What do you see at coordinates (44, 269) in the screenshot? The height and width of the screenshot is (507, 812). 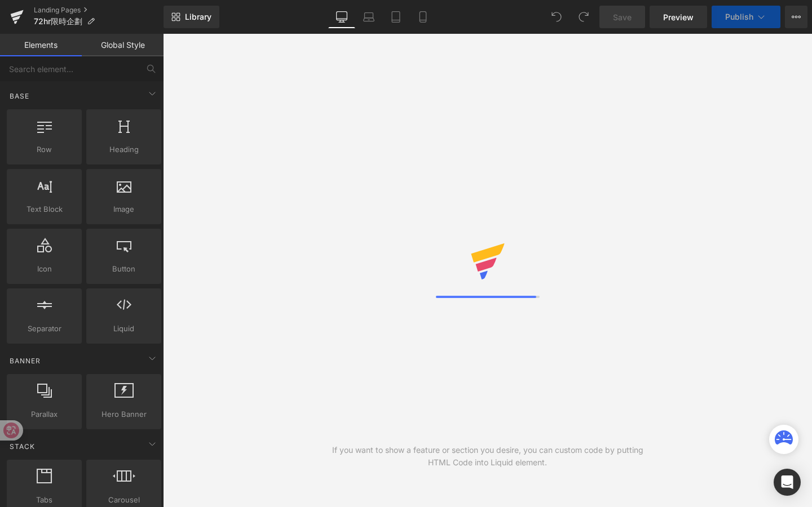 I see `span: Icon` at bounding box center [44, 269].